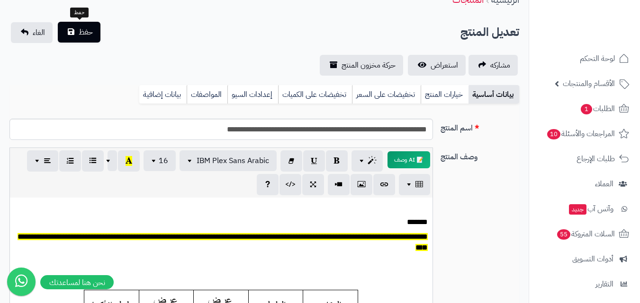 The height and width of the screenshot is (303, 640). Describe the element at coordinates (86, 32) in the screenshot. I see `span: حفظ` at that location.